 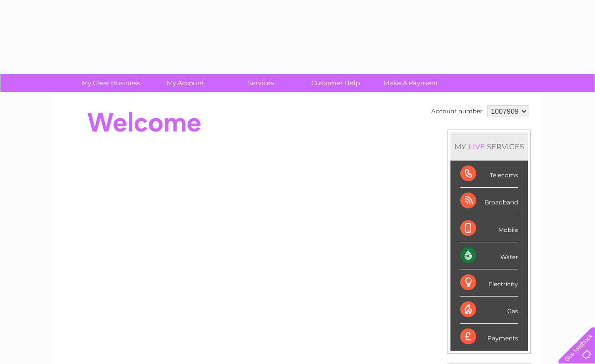 What do you see at coordinates (489, 337) in the screenshot?
I see `div: Payments` at bounding box center [489, 337].